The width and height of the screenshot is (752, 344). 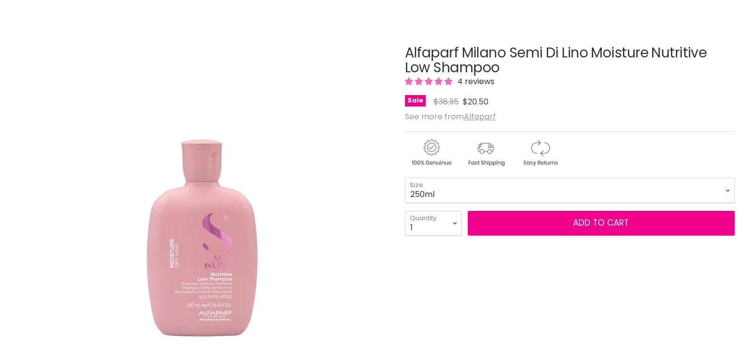 I want to click on a: Alfaparf, so click(x=479, y=116).